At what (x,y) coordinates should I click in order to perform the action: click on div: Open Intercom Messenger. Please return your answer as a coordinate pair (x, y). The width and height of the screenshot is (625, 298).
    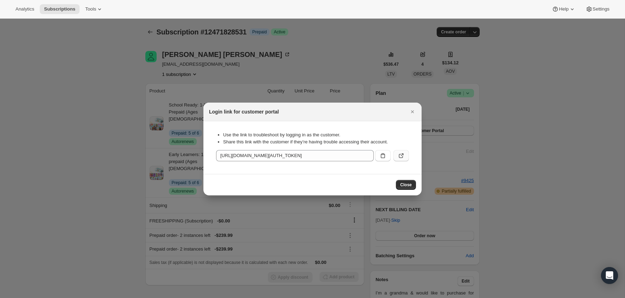
    Looking at the image, I should click on (609, 276).